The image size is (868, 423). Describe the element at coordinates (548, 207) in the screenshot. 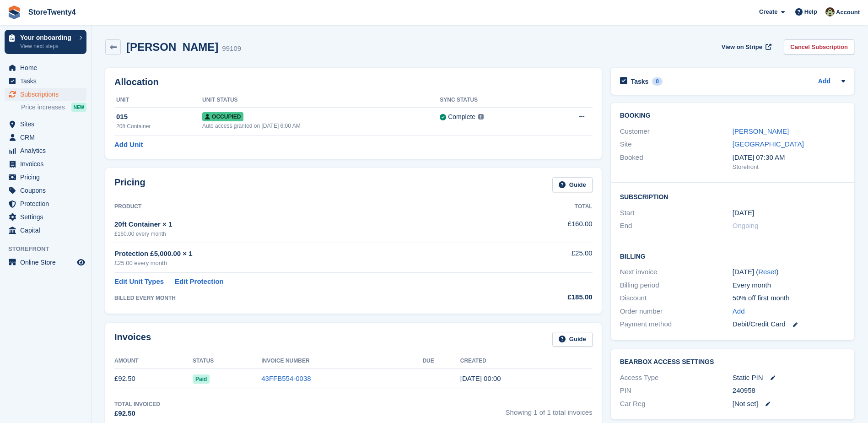

I see `th: Total` at that location.